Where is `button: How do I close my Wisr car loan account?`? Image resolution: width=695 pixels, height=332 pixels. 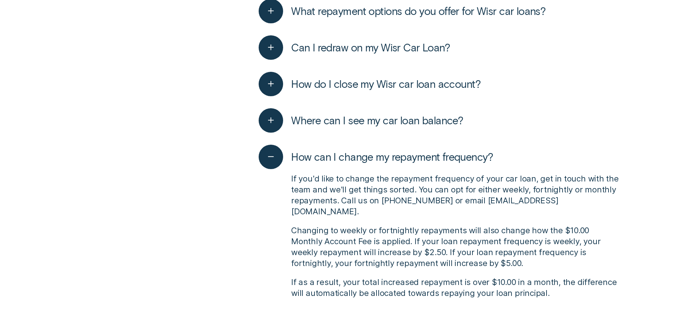
button: How do I close my Wisr car loan account? is located at coordinates (369, 84).